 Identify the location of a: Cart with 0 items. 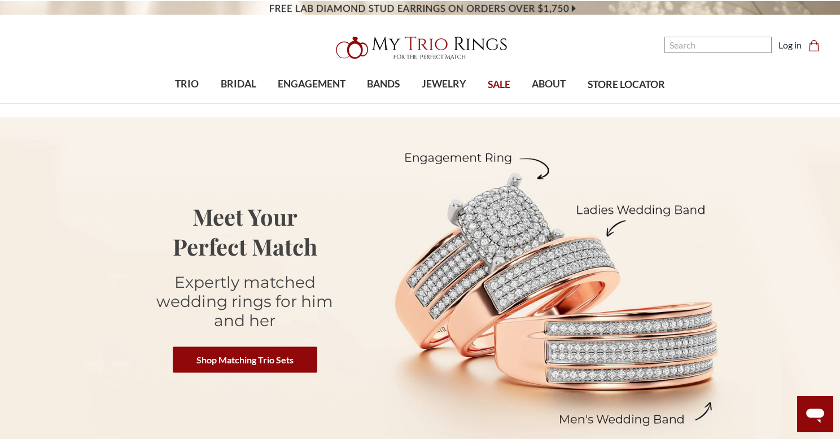
(817, 45).